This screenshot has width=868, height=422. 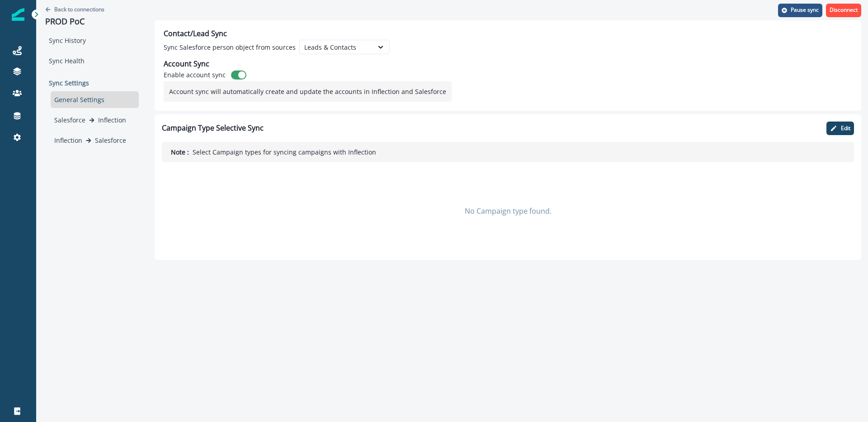 I want to click on button: Go back, so click(x=75, y=9).